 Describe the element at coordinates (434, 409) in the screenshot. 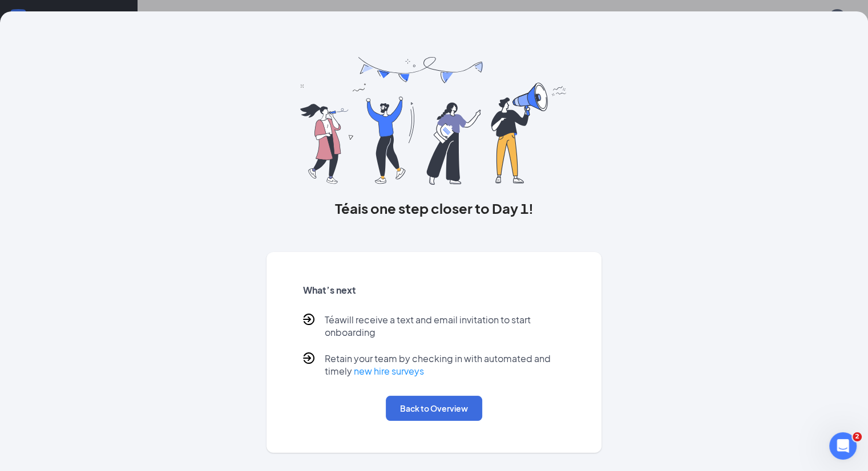

I see `button: Back to Overview` at that location.